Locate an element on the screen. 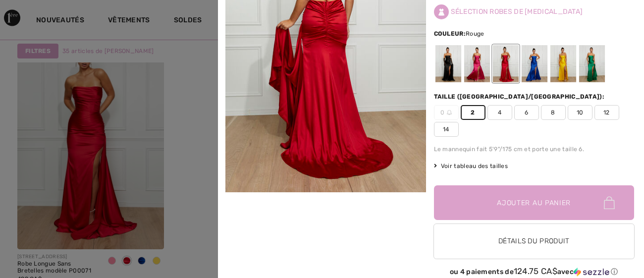  span: 4 is located at coordinates (500, 112).